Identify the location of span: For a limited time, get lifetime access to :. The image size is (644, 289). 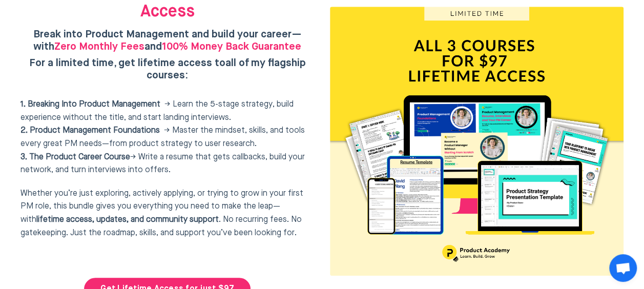
(167, 69).